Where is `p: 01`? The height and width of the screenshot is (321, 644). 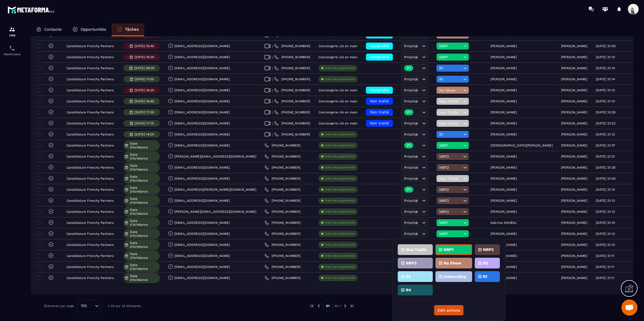
p: 01 is located at coordinates (328, 306).